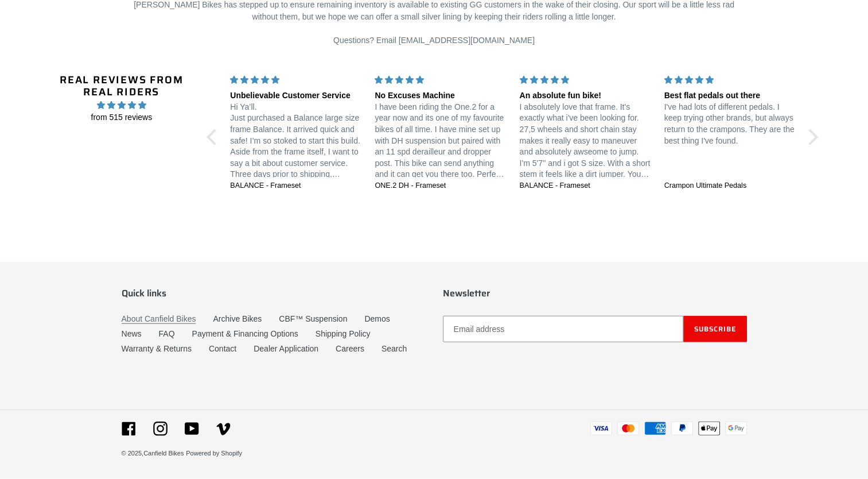  I want to click on a: Search, so click(394, 348).